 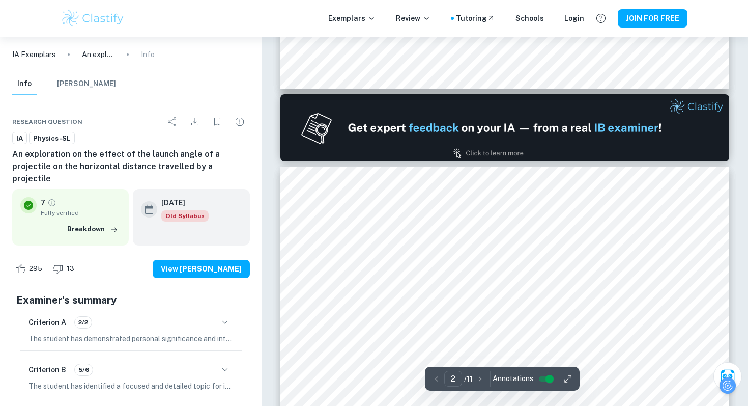 I want to click on p: / 11, so click(x=468, y=379).